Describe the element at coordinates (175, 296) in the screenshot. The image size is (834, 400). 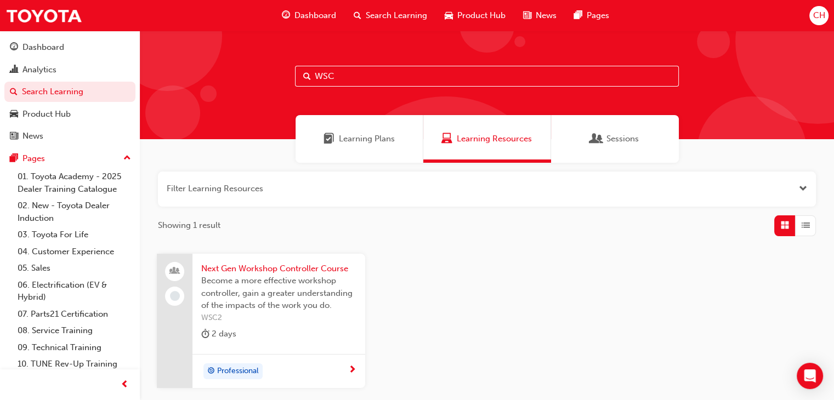
I see `span: learningRecordVerb_NONE-icon` at that location.